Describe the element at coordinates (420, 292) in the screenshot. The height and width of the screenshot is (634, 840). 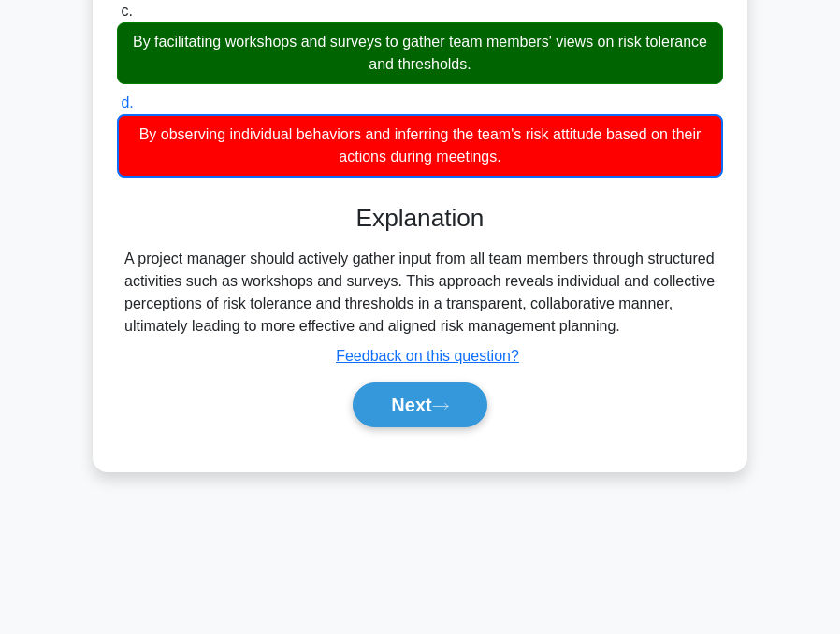
I see `div: A project manager should actively gather input from all team members through structured activitie...` at that location.